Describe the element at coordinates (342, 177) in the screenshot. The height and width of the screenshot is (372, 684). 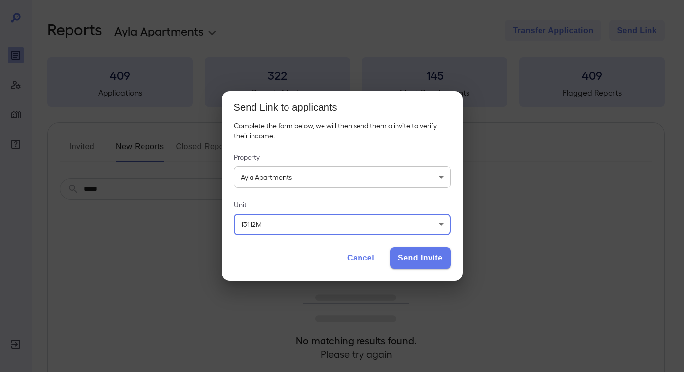
I see `div: Ayla Apartments` at that location.